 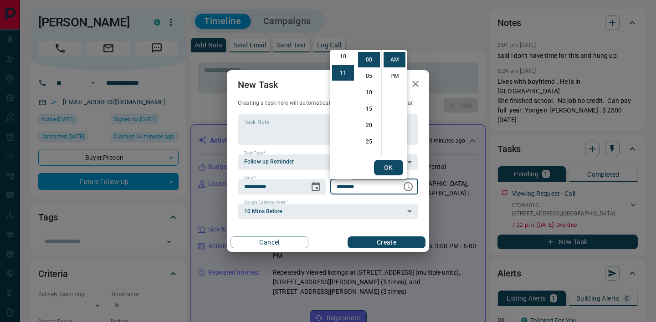 I want to click on li: 0 minutes, so click(x=369, y=60).